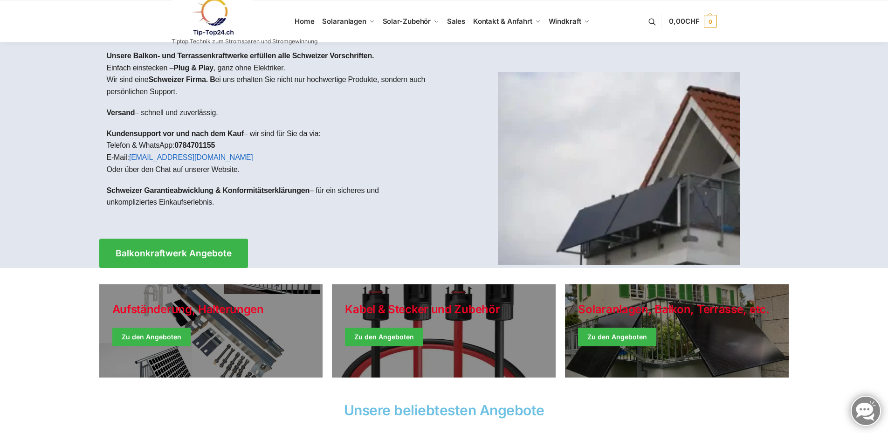 The image size is (888, 433). What do you see at coordinates (272, 151) in the screenshot?
I see `p: – wir sind für Sie da via: Telefon & WhatsApp: E-Mail: Oder über den Chat auf unserer Website.` at bounding box center [272, 151].